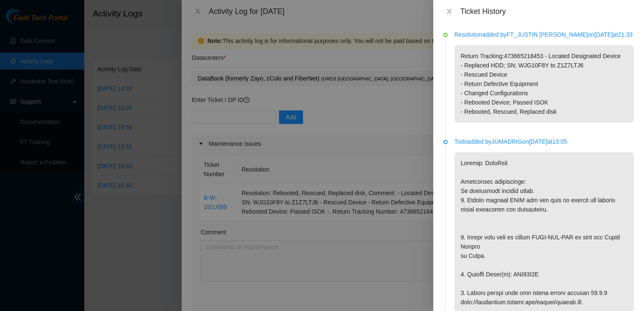  Describe the element at coordinates (547, 11) in the screenshot. I see `div: Ticket History` at that location.